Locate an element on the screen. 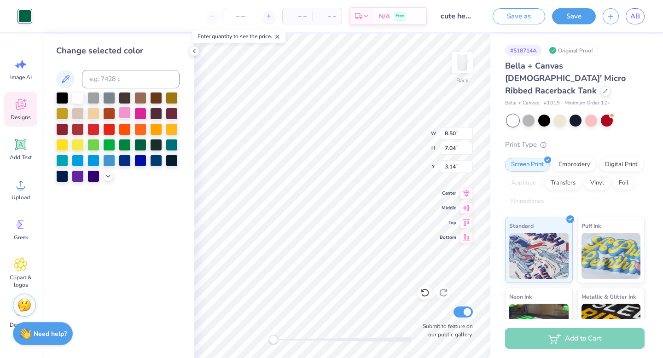  strong: Need help? is located at coordinates (50, 334).